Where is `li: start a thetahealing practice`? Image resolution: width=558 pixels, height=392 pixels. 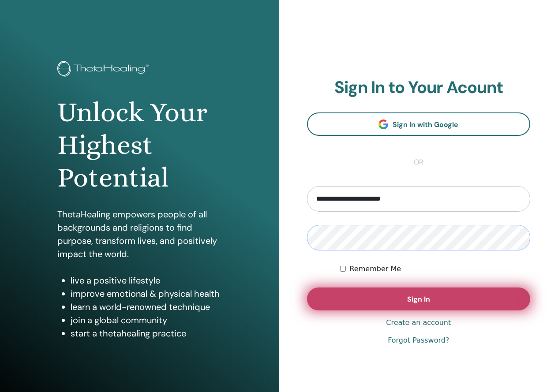
li: start a thetahealing practice is located at coordinates (146, 334).